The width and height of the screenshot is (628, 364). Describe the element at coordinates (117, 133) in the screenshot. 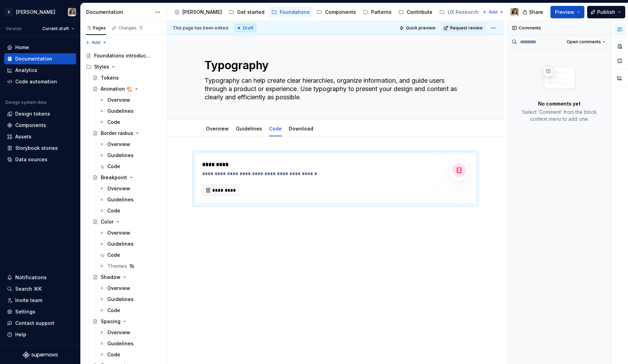

I see `div: Border radius` at that location.